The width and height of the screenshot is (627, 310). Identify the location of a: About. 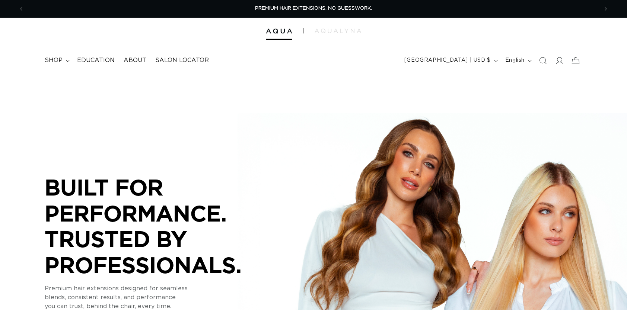
(135, 60).